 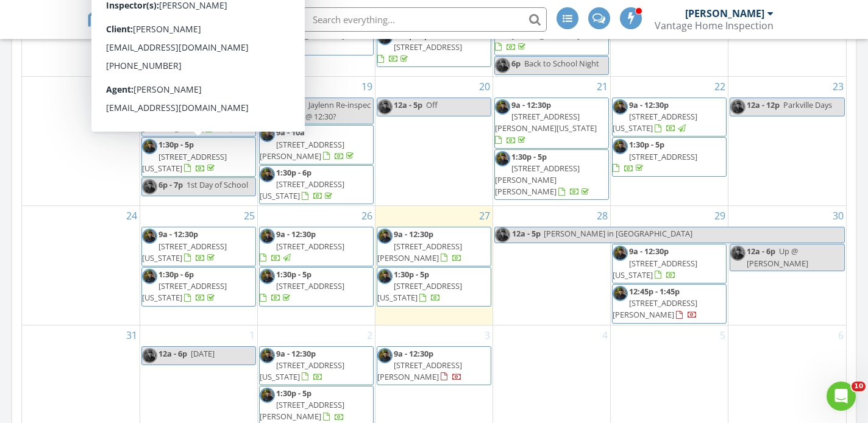 What do you see at coordinates (367, 87) in the screenshot?
I see `a: Go to August 19, 2025` at bounding box center [367, 87].